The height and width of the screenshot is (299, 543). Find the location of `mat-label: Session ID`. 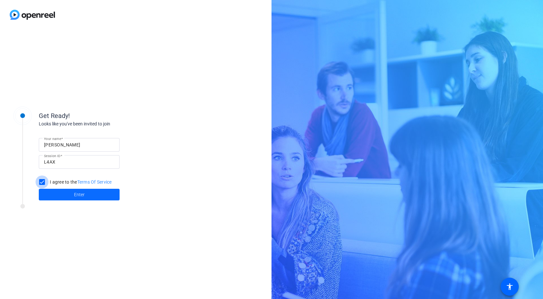

mat-label: Session ID is located at coordinates (52, 156).